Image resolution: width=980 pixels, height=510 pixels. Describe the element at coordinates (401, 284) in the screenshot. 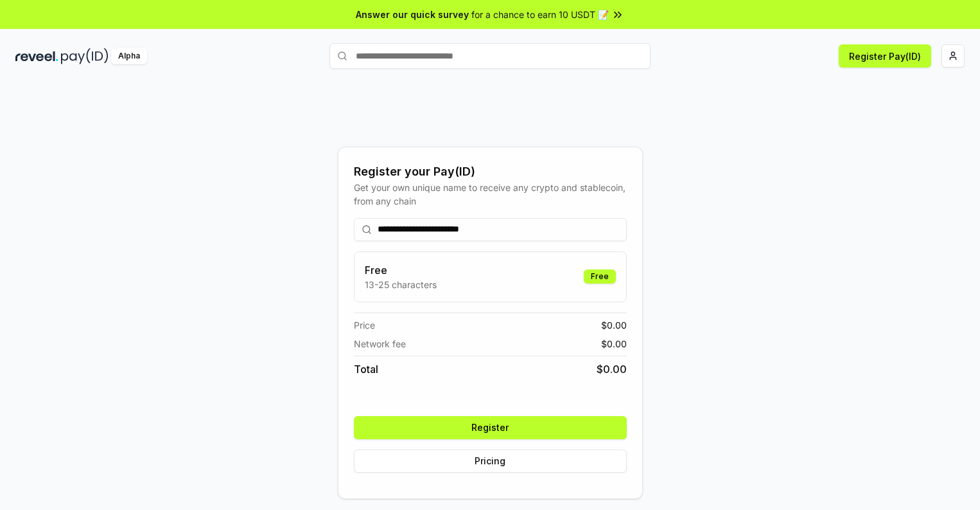

I see `p: 13-25 characters` at that location.